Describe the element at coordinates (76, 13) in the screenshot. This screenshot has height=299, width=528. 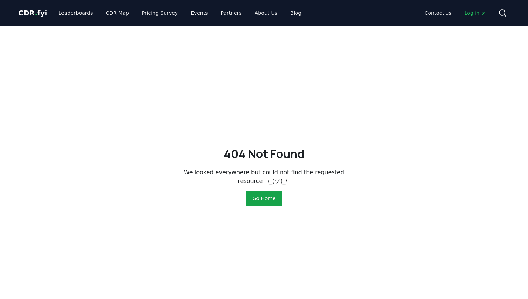
I see `a: Leaderboards` at that location.